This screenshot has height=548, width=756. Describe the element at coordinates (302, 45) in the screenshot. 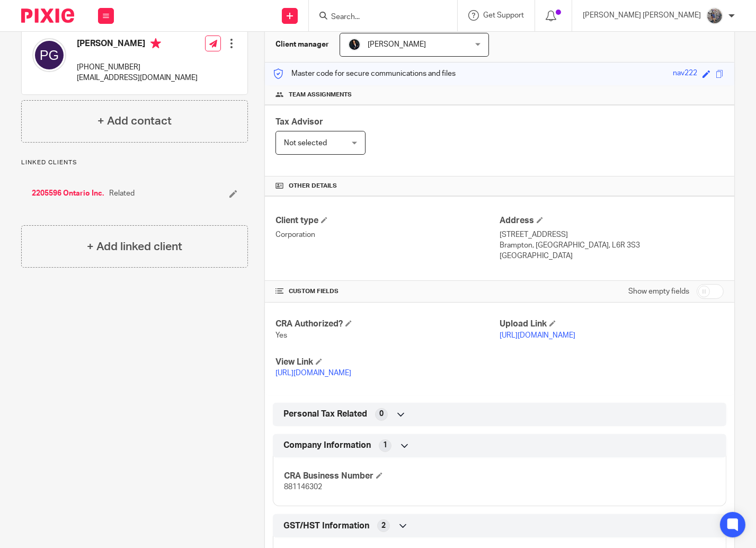

I see `h3: Client manager` at that location.